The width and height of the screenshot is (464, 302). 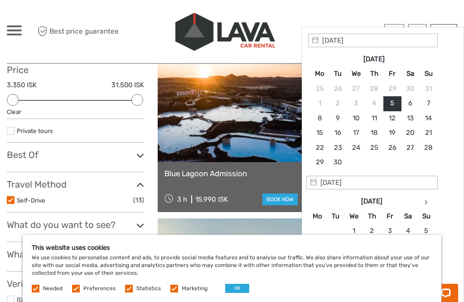 I want to click on a: Self-Drive, so click(x=31, y=200).